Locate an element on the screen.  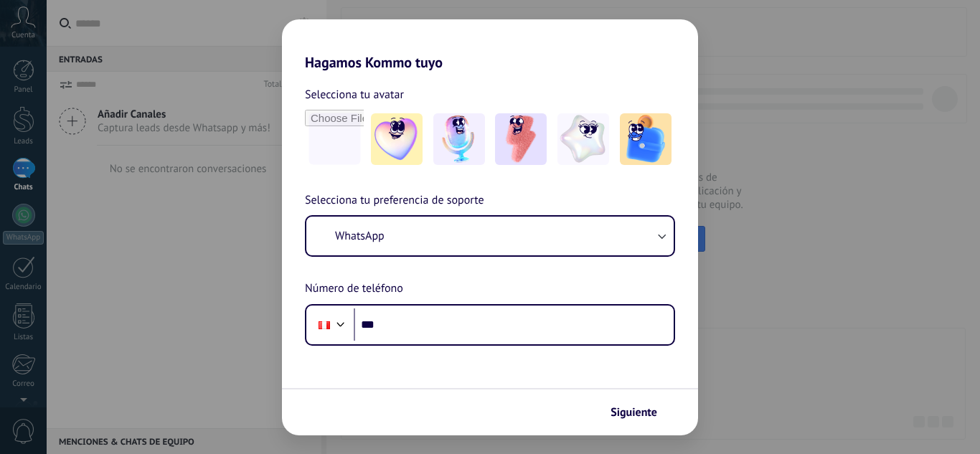
div: Peru: + 51 is located at coordinates (324, 325).